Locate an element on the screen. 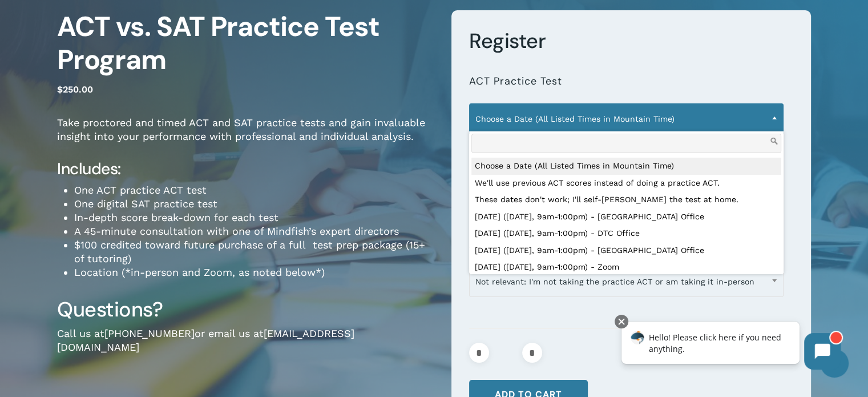 Image resolution: width=868 pixels, height=397 pixels. li: In-depth score break-down for each test is located at coordinates (254, 218).